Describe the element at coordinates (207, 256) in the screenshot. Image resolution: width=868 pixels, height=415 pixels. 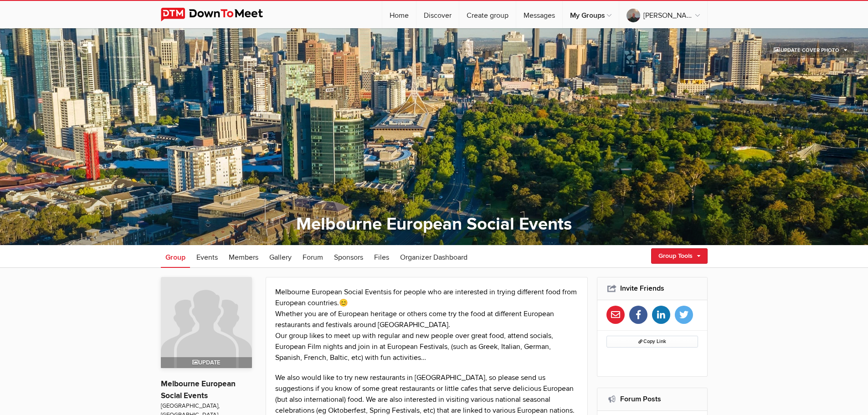
I see `a: Events` at that location.